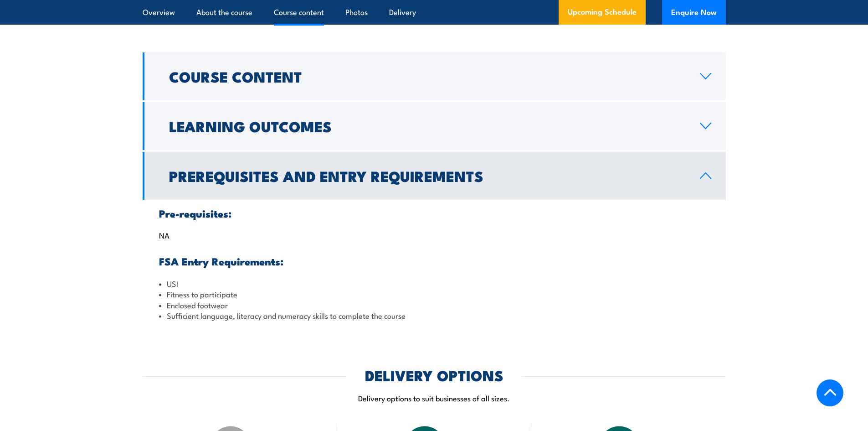  What do you see at coordinates (434, 315) in the screenshot?
I see `li: Sufficient language, literacy and numeracy skills to complete the course` at bounding box center [434, 315].